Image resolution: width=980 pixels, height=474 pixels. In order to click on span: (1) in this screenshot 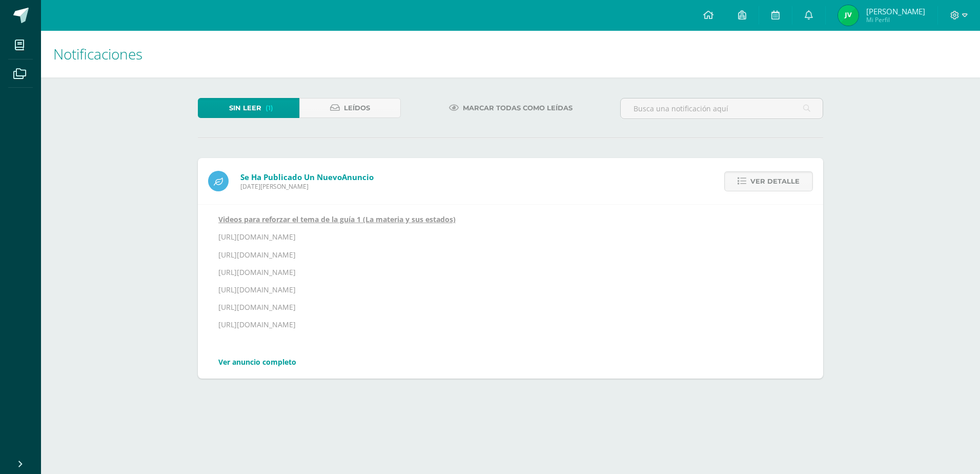, I will do `click(269, 108)`.